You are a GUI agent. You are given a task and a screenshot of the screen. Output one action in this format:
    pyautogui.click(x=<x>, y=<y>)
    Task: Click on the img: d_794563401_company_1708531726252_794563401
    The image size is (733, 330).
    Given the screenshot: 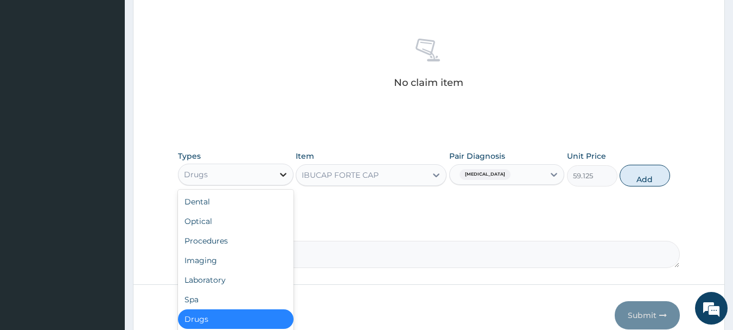 What is the action you would take?
    pyautogui.click(x=32, y=68)
    